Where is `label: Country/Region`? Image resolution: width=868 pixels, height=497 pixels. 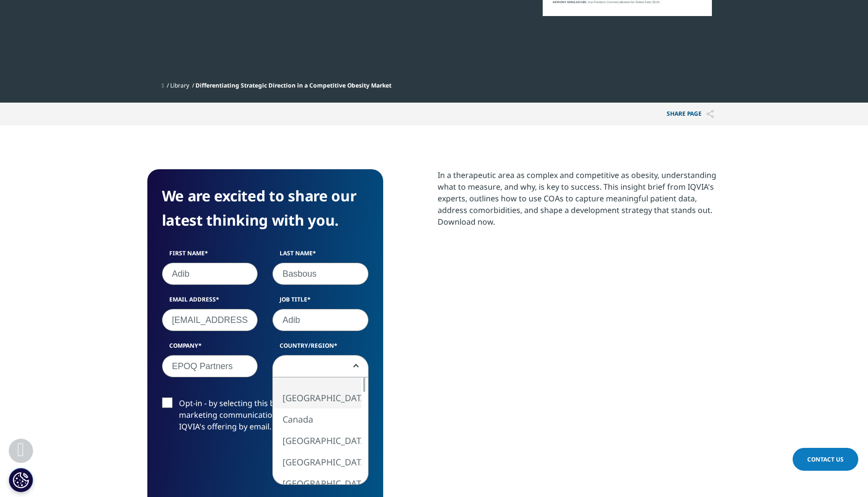
label: Country/Region is located at coordinates (320, 348).